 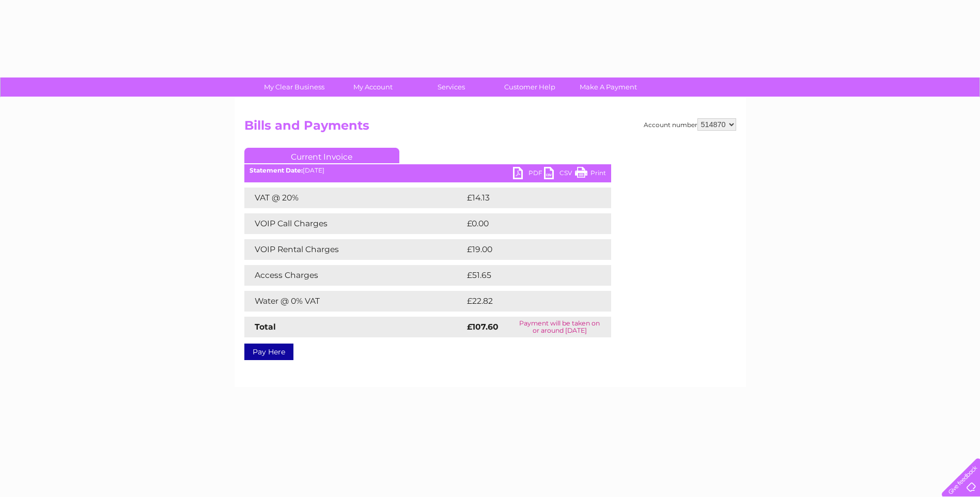 What do you see at coordinates (276, 170) in the screenshot?
I see `b: Statement Date:` at bounding box center [276, 170].